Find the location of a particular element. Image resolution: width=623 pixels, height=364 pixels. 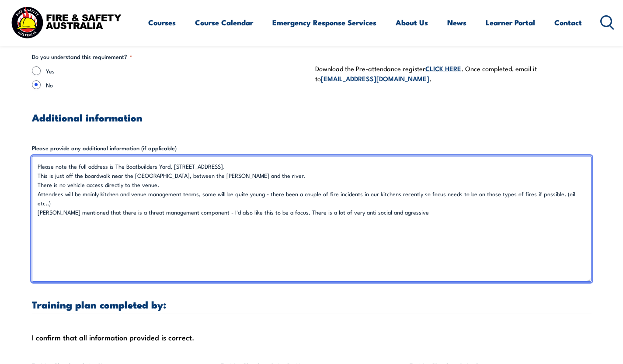

legend: Do you understand this requirement? is located at coordinates (82, 57).